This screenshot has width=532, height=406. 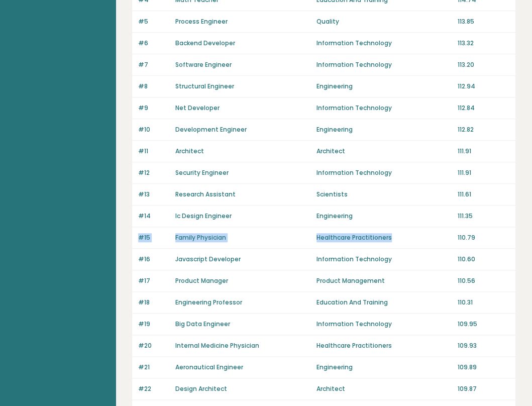 What do you see at coordinates (384, 281) in the screenshot?
I see `p: Product Management` at bounding box center [384, 281].